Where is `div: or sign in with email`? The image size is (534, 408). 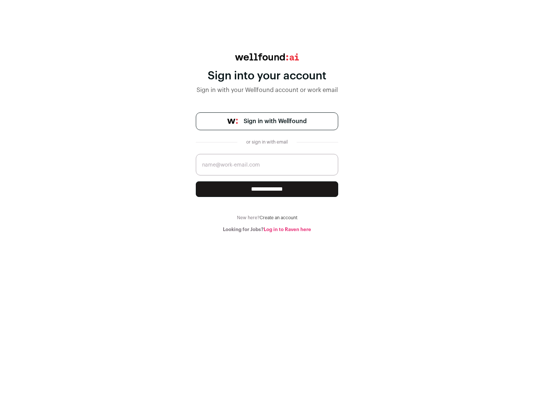 div: or sign in with email is located at coordinates (267, 142).